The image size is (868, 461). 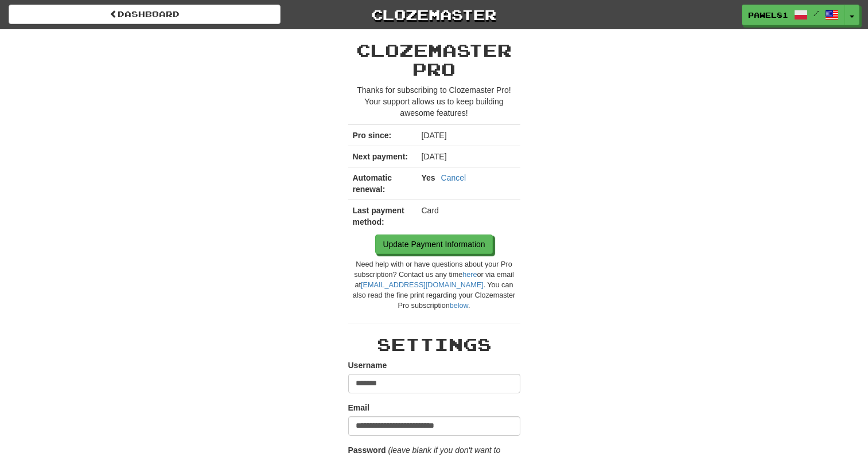 What do you see at coordinates (358, 408) in the screenshot?
I see `label: Email` at bounding box center [358, 408].